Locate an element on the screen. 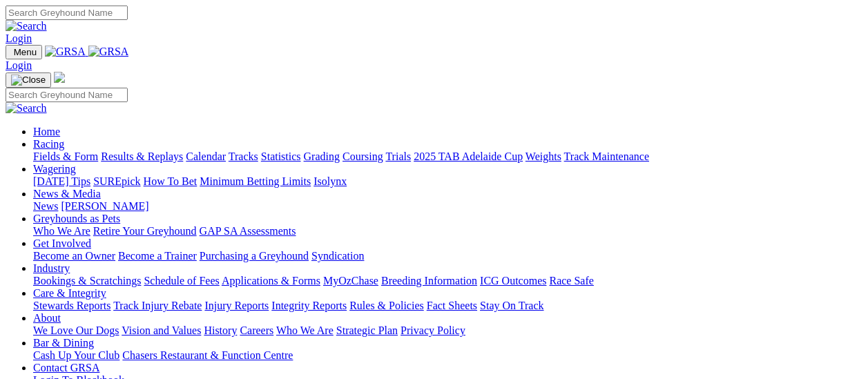  a: Rules & Policies is located at coordinates (386, 306).